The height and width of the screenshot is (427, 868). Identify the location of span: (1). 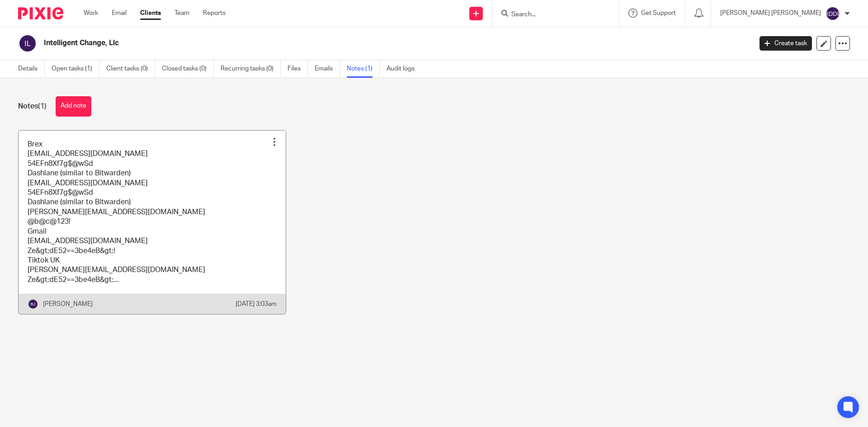
(42, 106).